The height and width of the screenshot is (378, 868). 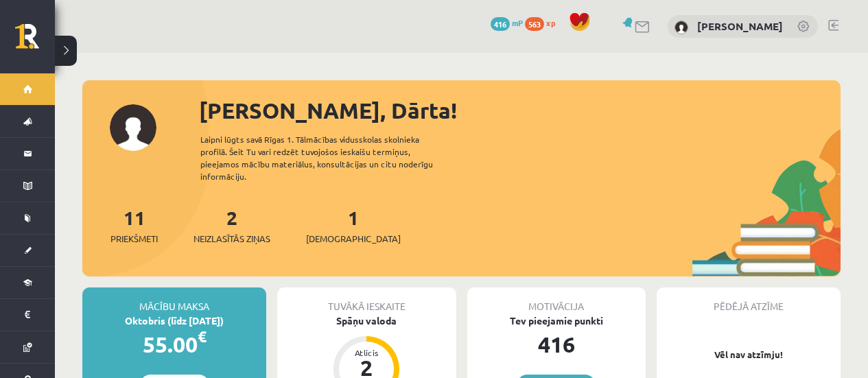 What do you see at coordinates (329, 158) in the screenshot?
I see `div: Laipni lūgts savā Rīgas 1. Tālmācības vidusskolas skolnieka profilā. Šeit Tu vari redzēt tuvojošo...` at bounding box center [329, 158].